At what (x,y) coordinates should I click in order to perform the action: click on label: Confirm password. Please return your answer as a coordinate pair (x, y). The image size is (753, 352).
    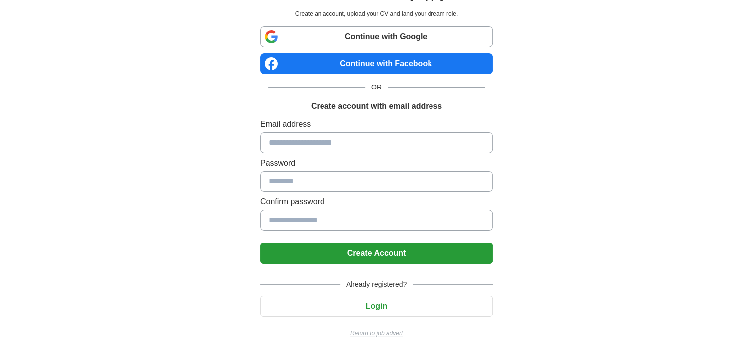
    Looking at the image, I should click on (376, 202).